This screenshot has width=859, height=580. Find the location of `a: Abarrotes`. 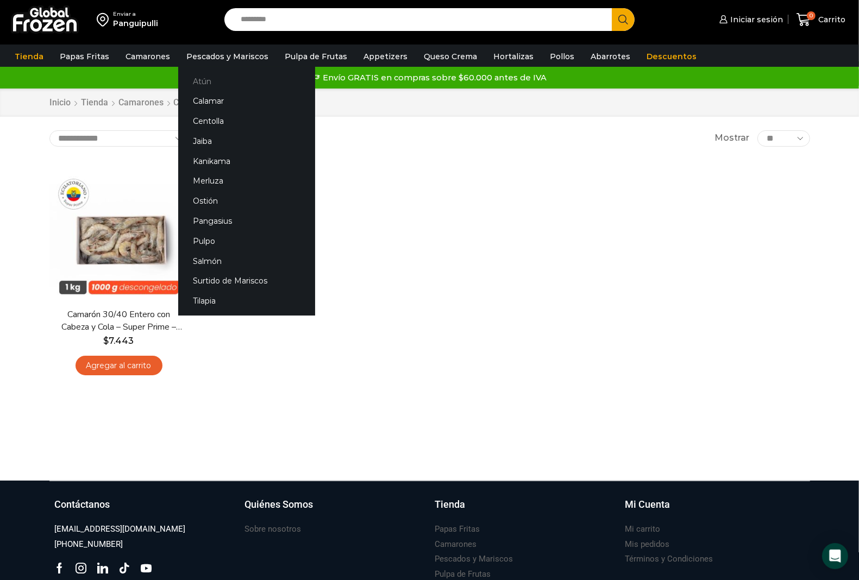

a: Abarrotes is located at coordinates (610, 56).